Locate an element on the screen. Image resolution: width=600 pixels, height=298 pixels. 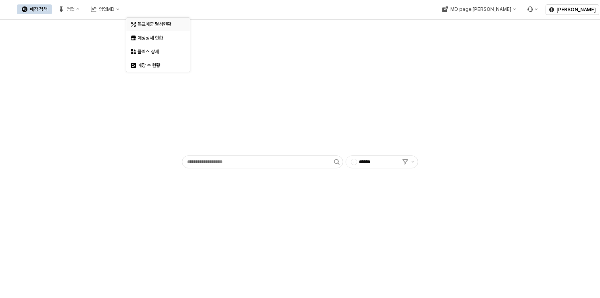
div: Select an option is located at coordinates (158, 45).